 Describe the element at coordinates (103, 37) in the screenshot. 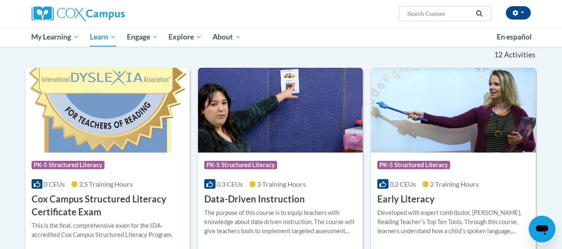

I see `a: Learn` at that location.